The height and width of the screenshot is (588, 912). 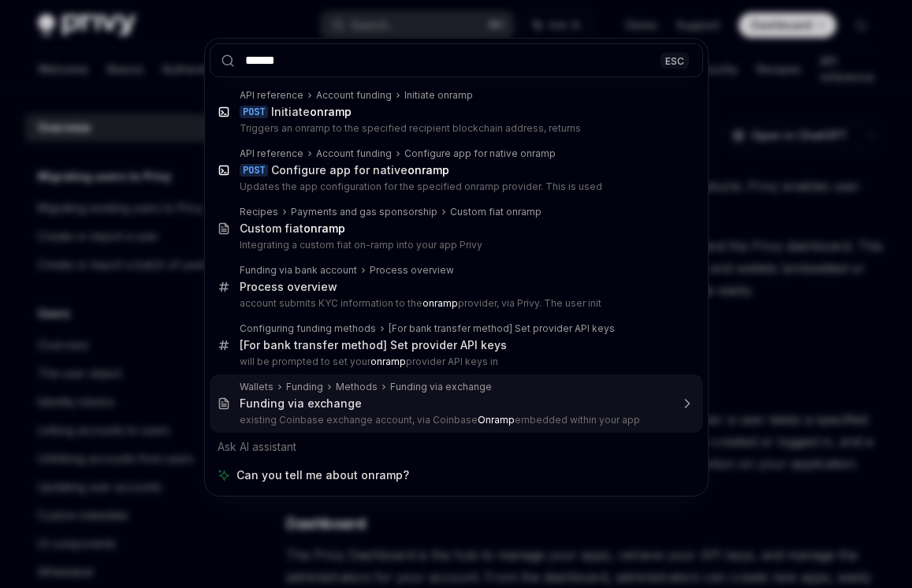 What do you see at coordinates (454, 187) in the screenshot?
I see `p: Updates the app configuration for the specified onramp provider. This is used` at bounding box center [454, 187].